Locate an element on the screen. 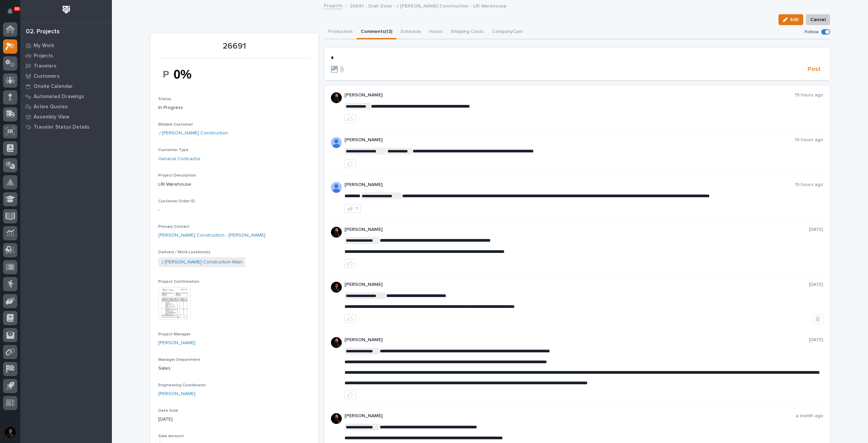 The height and width of the screenshot is (443, 868). p: Onsite Calendar is located at coordinates (53, 86).